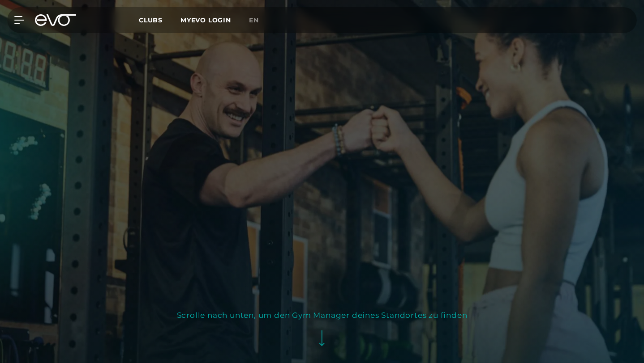  What do you see at coordinates (322, 331) in the screenshot?
I see `button: Scrolle nach unten, um den Gym Manager deines Standortes zu finden` at bounding box center [322, 331].